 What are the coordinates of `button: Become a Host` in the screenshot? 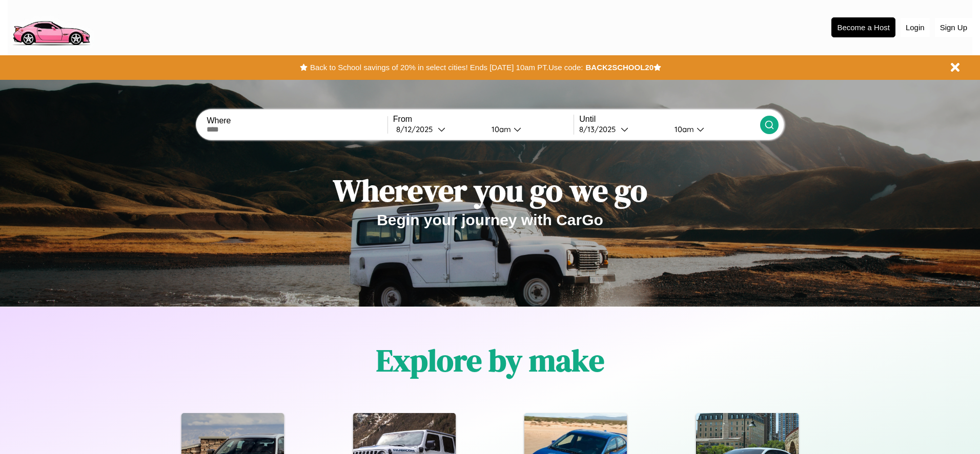 It's located at (863, 27).